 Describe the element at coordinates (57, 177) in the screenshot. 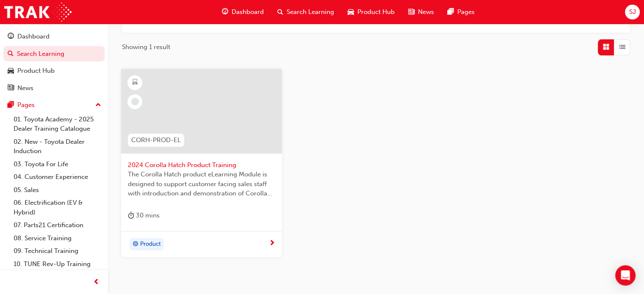

I see `a: 04. Customer Experience` at that location.